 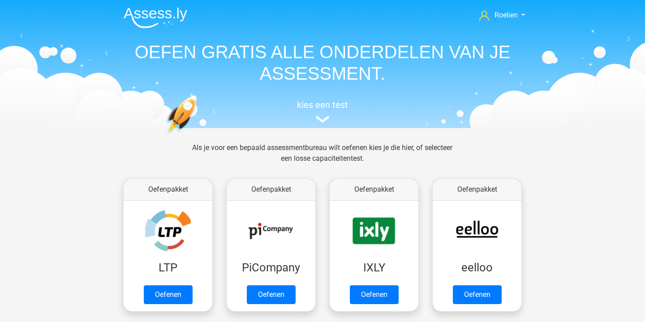 What do you see at coordinates (323, 119) in the screenshot?
I see `img: assessment` at bounding box center [323, 119].